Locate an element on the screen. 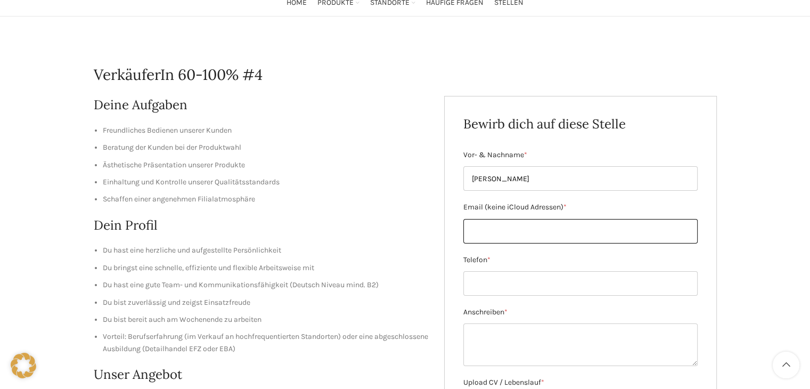 This screenshot has width=810, height=389. li: Vorteil: Berufserfahrung (im Verkauf an hochfrequentierten Standorten) oder eine abgeschlossene A... is located at coordinates (266, 342).